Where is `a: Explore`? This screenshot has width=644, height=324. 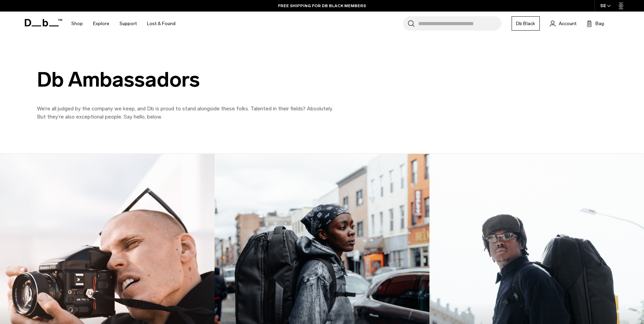 a: Explore is located at coordinates (101, 24).